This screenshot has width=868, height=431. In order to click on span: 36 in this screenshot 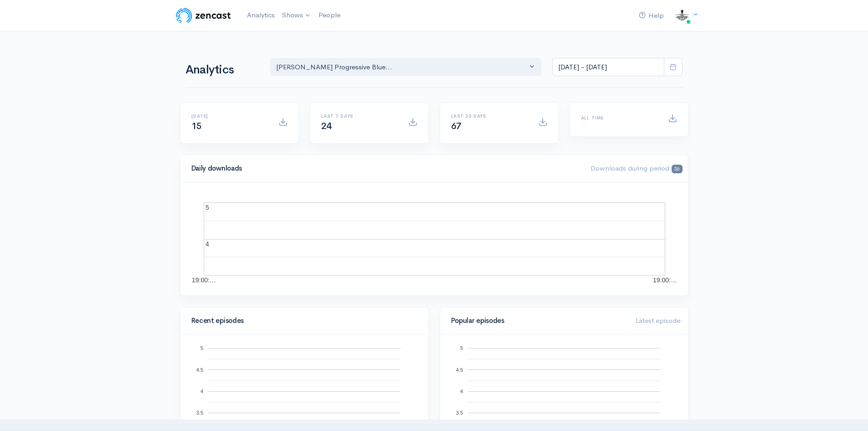, I will do `click(676, 169)`.